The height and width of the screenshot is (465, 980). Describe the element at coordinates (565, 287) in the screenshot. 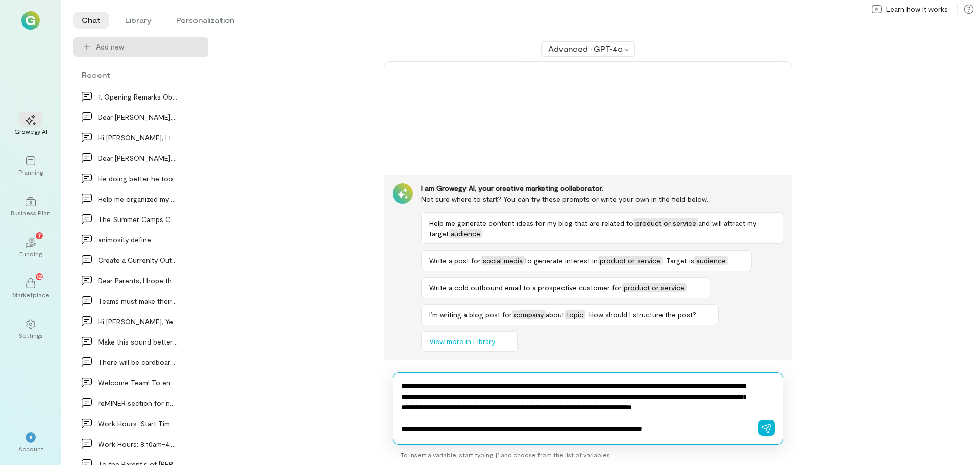

I see `button: Write a cold outbound email to a prospective customer forproduct or service.` at that location.